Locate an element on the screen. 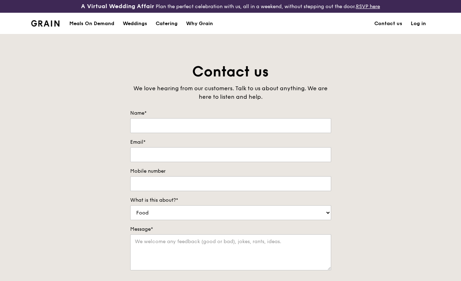  label: Name* is located at coordinates (231, 113).